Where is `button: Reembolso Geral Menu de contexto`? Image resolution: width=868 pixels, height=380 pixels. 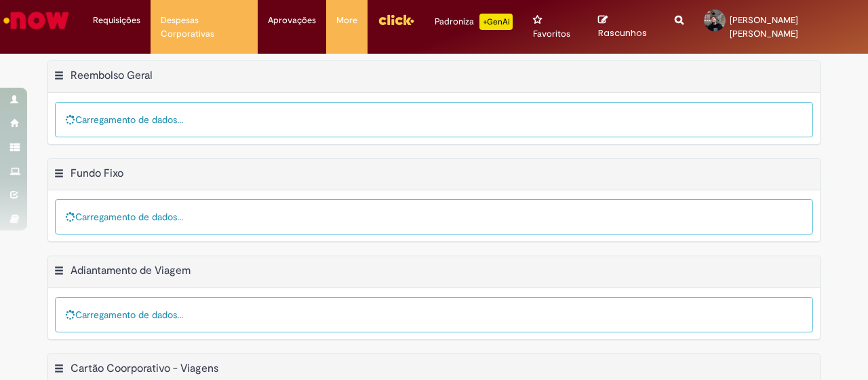
button: Reembolso Geral Menu de contexto is located at coordinates (59, 77).